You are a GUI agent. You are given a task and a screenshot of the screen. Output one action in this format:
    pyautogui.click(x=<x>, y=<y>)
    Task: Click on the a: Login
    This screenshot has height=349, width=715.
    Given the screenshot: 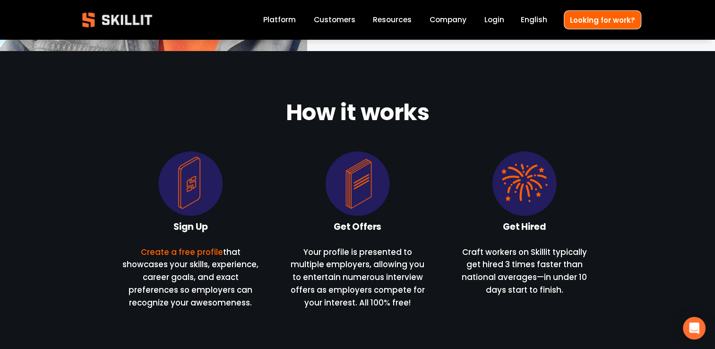 What is the action you would take?
    pyautogui.click(x=494, y=20)
    